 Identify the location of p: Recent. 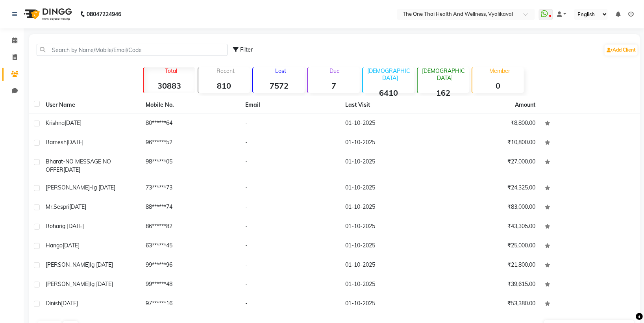
(226, 71).